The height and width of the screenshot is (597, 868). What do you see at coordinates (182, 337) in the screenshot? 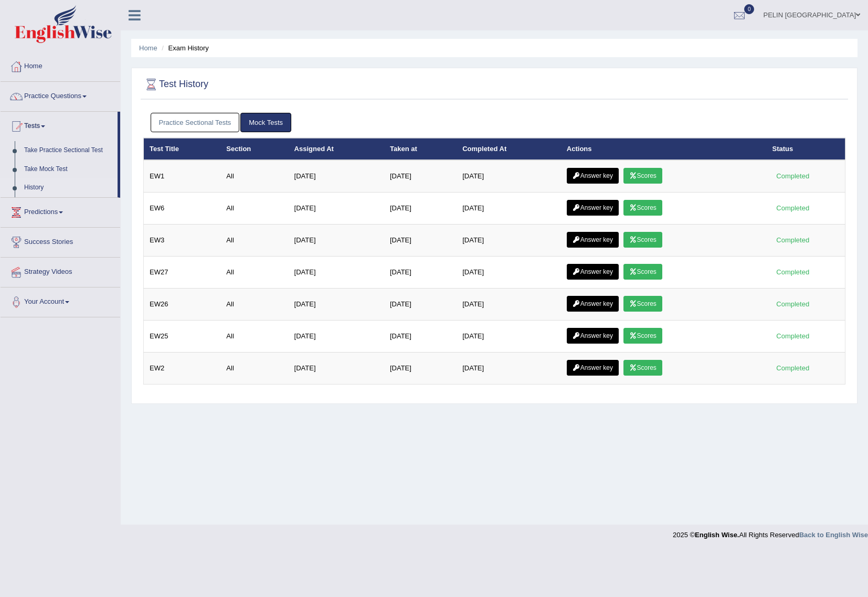
I see `td: EW25` at bounding box center [182, 337].